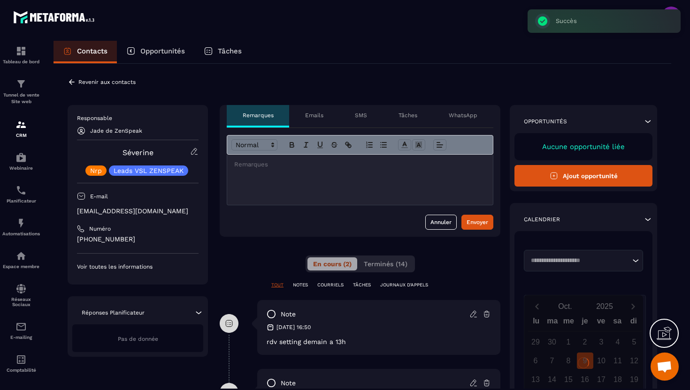 The image size is (690, 390). Describe the element at coordinates (21, 370) in the screenshot. I see `p: Comptabilité` at that location.